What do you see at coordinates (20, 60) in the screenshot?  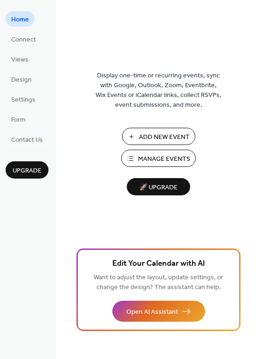 I see `span: Views` at bounding box center [20, 60].